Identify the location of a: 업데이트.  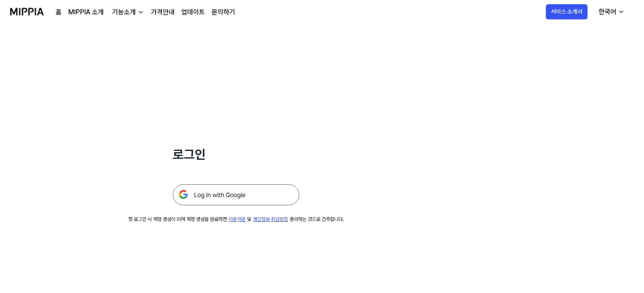
(193, 12).